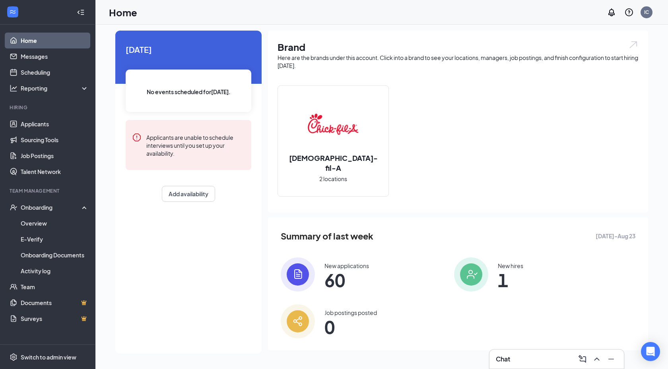  I want to click on button: ChevronUp, so click(597, 359).